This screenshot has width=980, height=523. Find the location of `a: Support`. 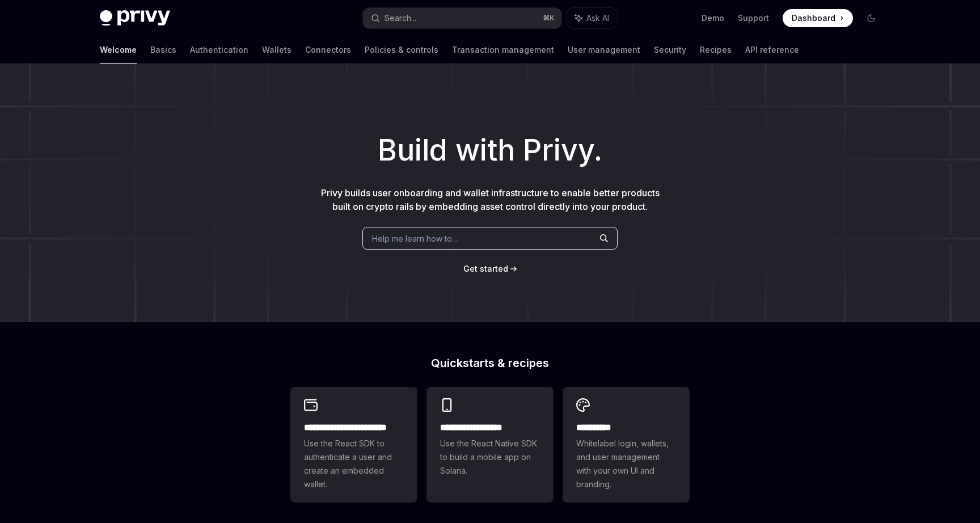

a: Support is located at coordinates (753, 19).